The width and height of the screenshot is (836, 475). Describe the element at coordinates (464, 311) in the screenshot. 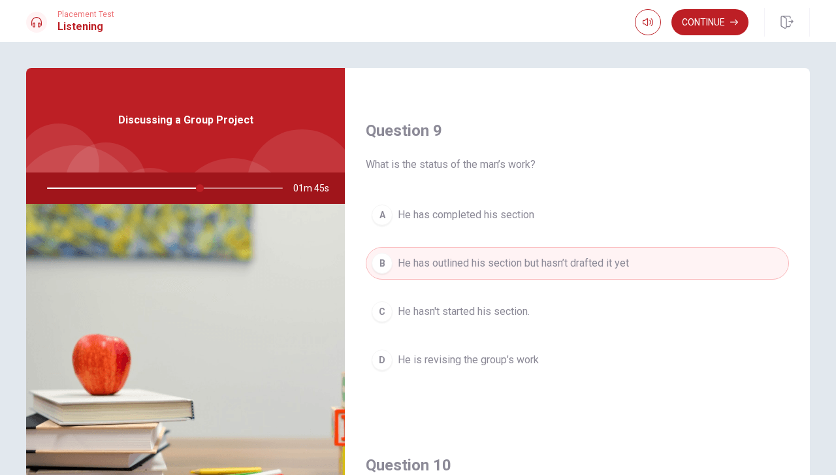

I see `span: He hasn't started his section.` at that location.